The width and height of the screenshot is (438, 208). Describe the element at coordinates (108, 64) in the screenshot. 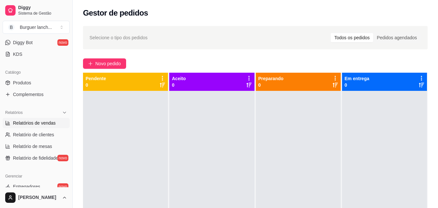

I see `span: Novo pedido` at that location.